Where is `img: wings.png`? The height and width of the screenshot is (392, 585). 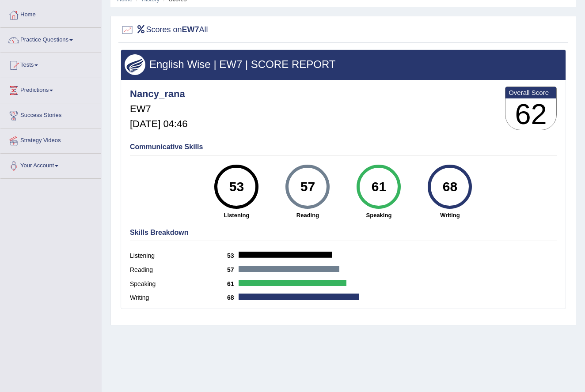
img: wings.png is located at coordinates (135, 65).